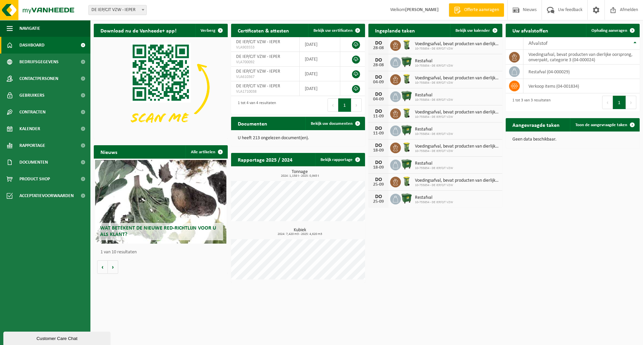 Image resolution: width=643 pixels, height=345 pixels. Describe the element at coordinates (54, 8) in the screenshot. I see `div: Customer Care Chat` at that location.